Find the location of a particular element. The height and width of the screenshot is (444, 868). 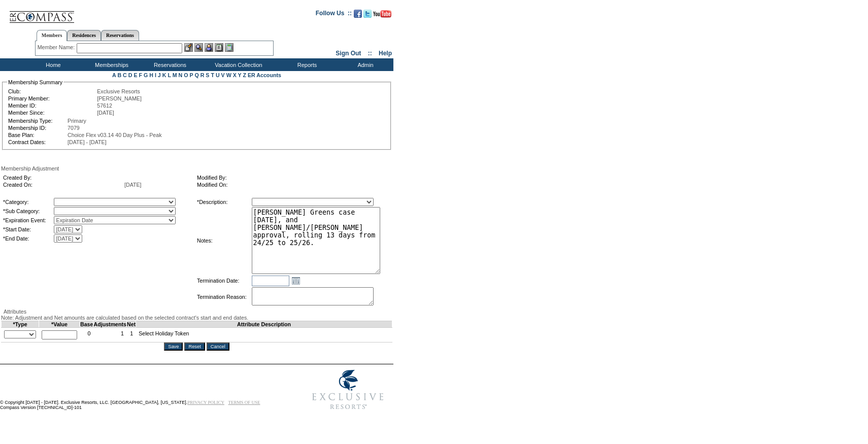

td: Select Holiday Token is located at coordinates (264, 335).